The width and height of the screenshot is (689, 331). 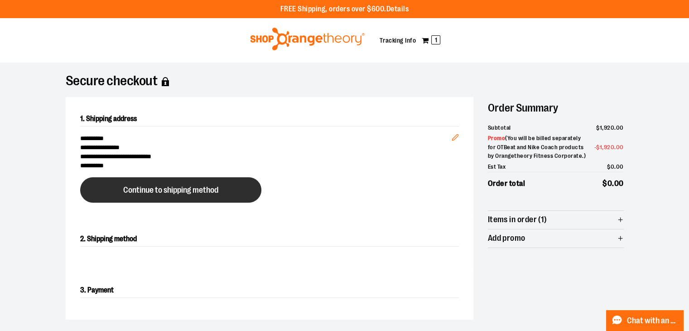 What do you see at coordinates (270, 290) in the screenshot?
I see `h2: 3. Payment` at bounding box center [270, 290].